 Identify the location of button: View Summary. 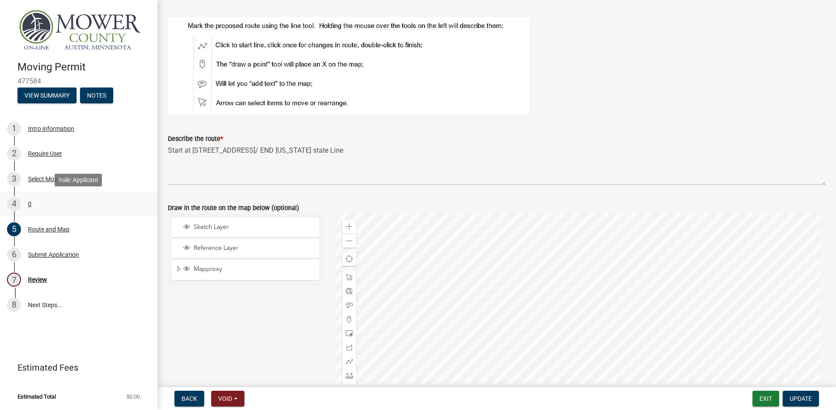
(47, 95).